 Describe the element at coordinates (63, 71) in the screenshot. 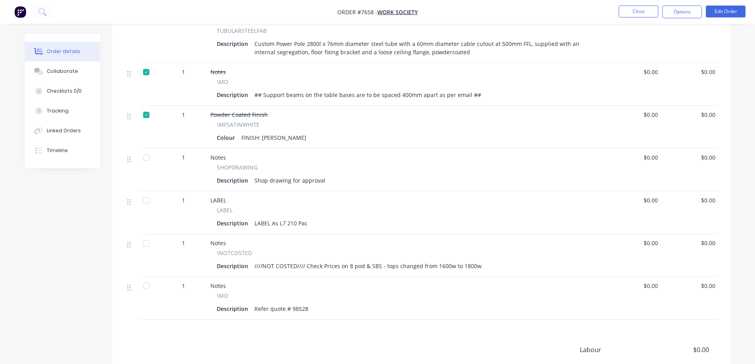

I see `button: Collaborate` at that location.